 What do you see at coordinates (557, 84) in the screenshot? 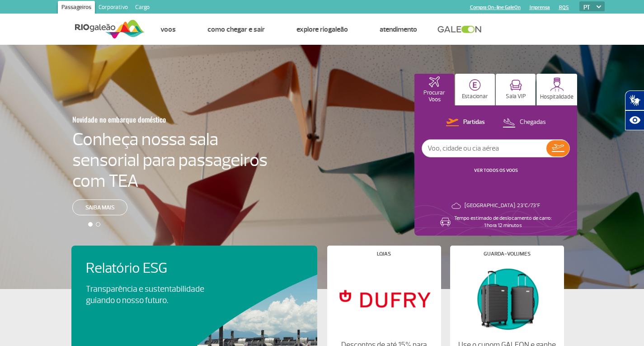
I see `img: hospitality.svg` at bounding box center [557, 84].